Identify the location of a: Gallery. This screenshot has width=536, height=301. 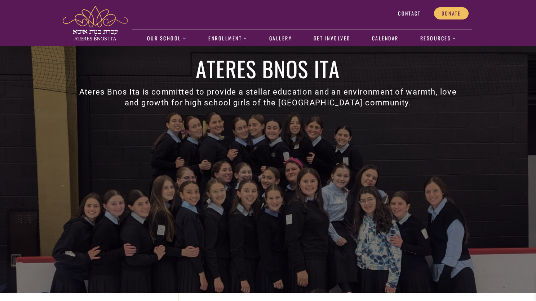
(280, 39).